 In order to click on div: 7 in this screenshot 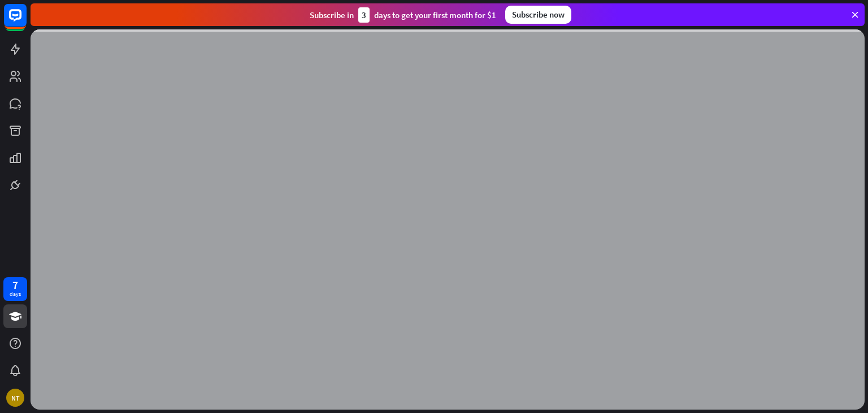, I will do `click(15, 285)`.